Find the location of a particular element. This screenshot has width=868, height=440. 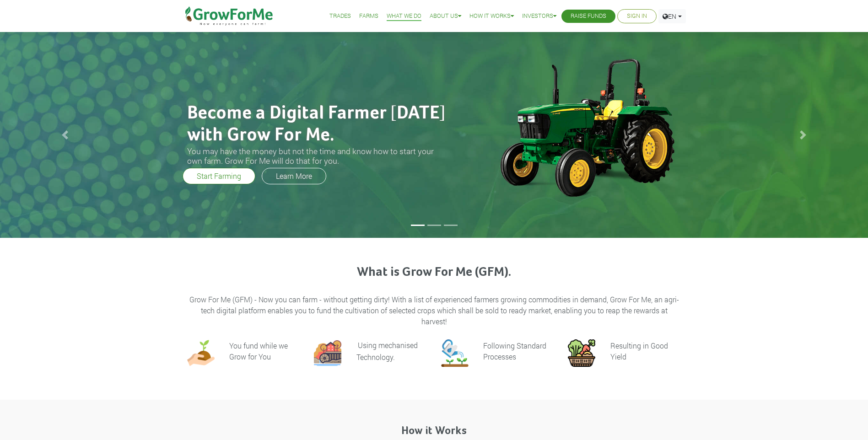

a: Start Farming is located at coordinates (219, 176).